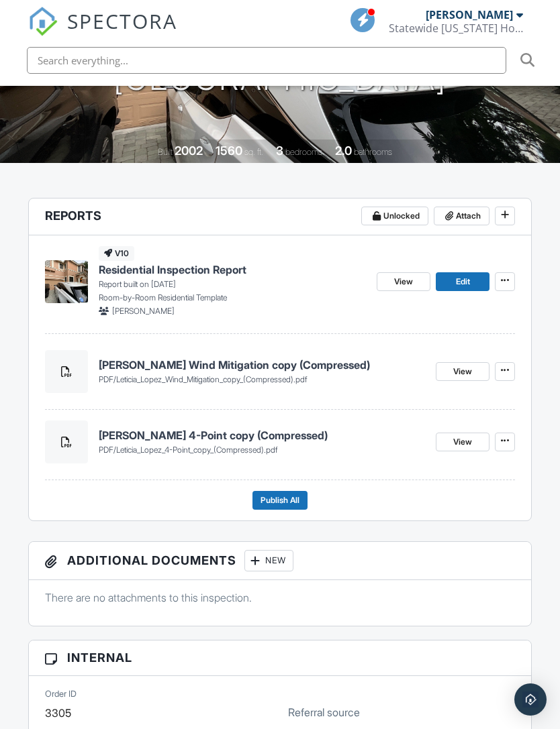  Describe the element at coordinates (122, 21) in the screenshot. I see `span: SPECTORA` at that location.